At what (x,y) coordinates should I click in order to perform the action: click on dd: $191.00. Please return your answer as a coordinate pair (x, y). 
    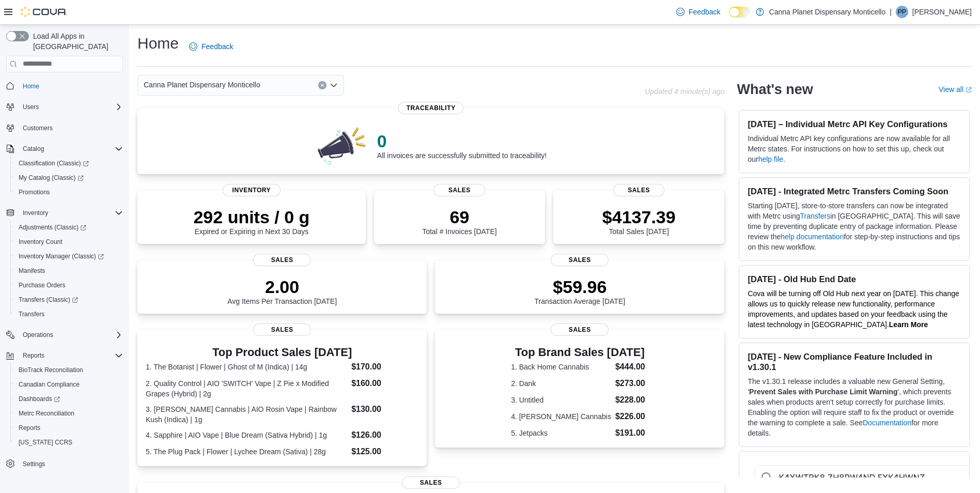
    Looking at the image, I should click on (632, 433).